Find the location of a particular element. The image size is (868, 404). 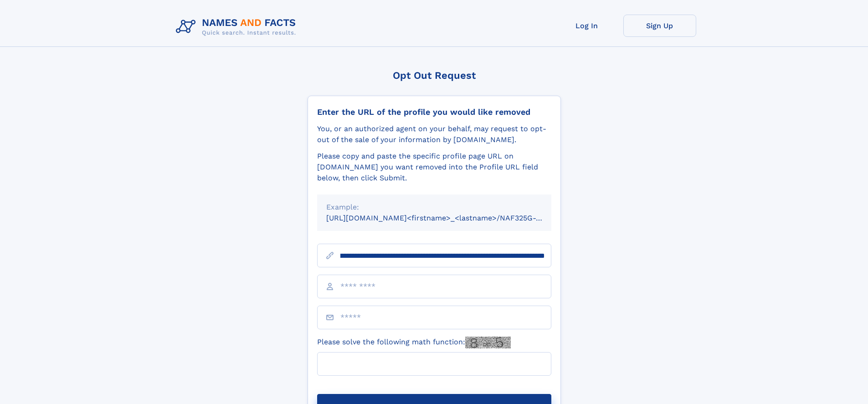

a: Log In is located at coordinates (587, 25).